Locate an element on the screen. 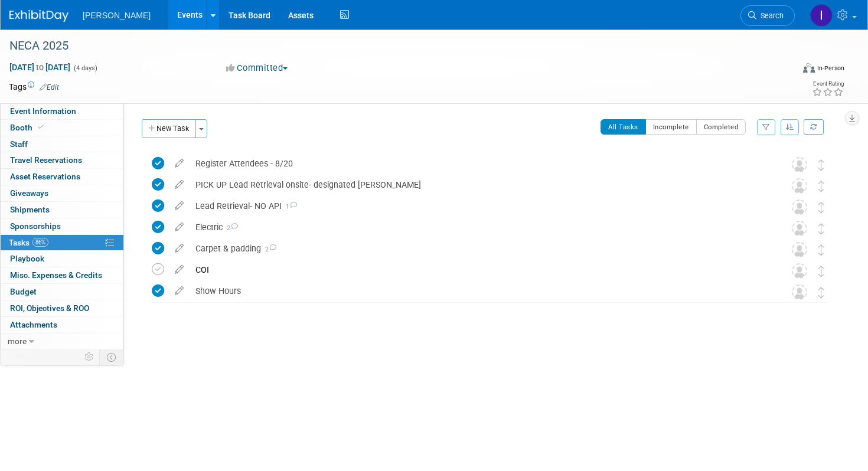  a: Staff is located at coordinates (62, 144).